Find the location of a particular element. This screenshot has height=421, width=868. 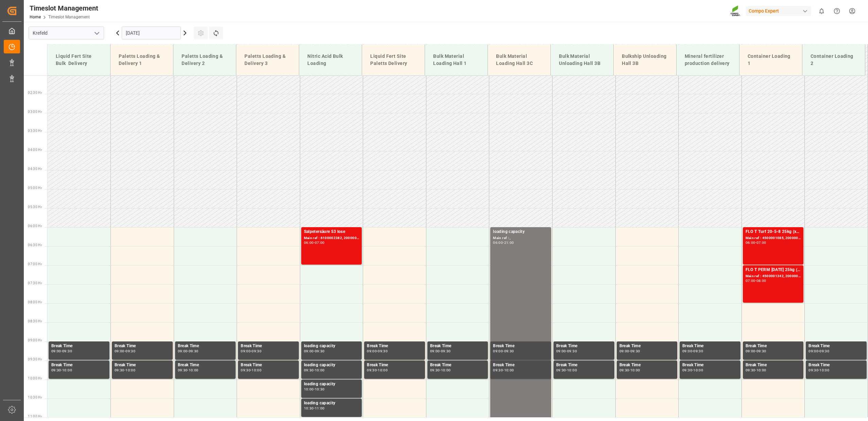

span: 07:30 Hr is located at coordinates (35, 283).